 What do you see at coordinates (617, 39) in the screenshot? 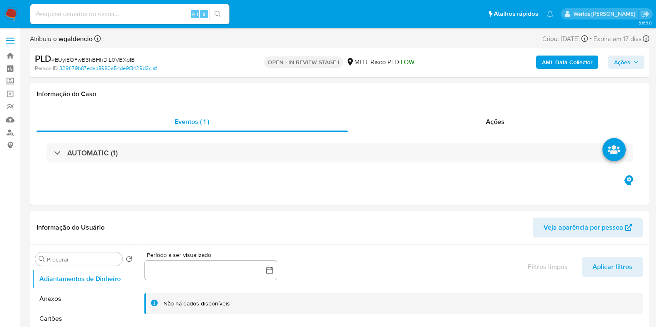
I see `span: Expira em 17 dias` at bounding box center [617, 39].